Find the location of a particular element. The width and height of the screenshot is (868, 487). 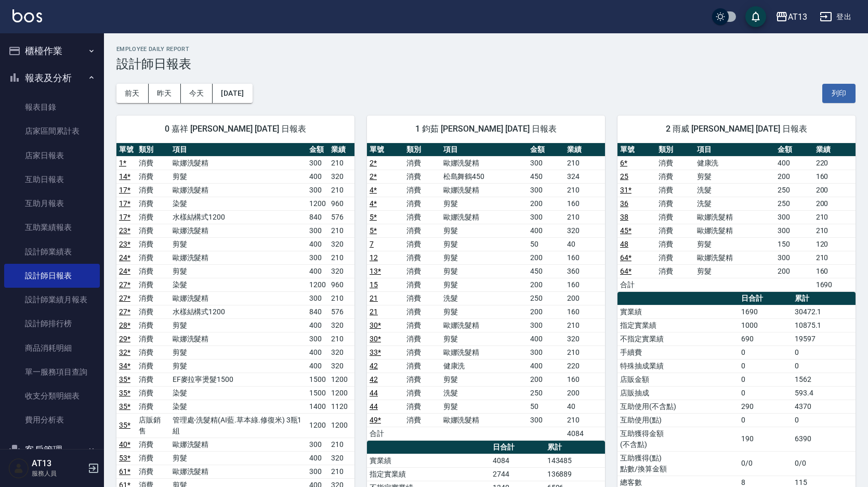

th: 累計 is located at coordinates (824, 298).